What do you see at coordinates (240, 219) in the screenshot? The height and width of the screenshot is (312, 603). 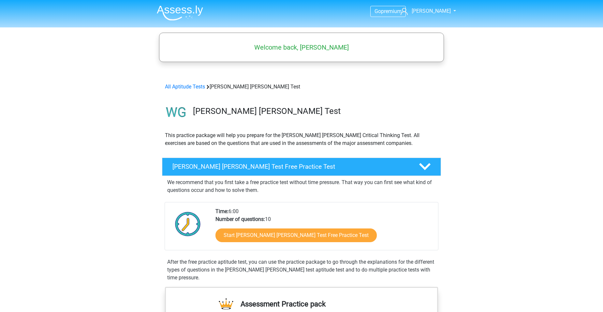 I see `b: Number of questions:` at bounding box center [240, 219].